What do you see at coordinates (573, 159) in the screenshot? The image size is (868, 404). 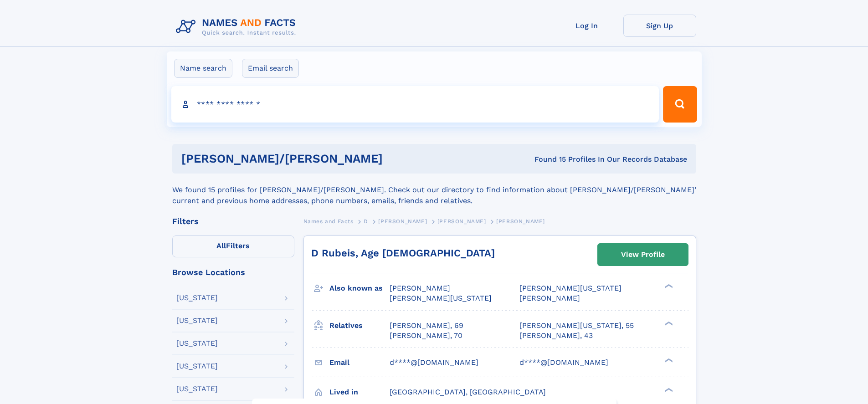 I see `div: Found 15 Profiles In Our Records Database` at bounding box center [573, 159].